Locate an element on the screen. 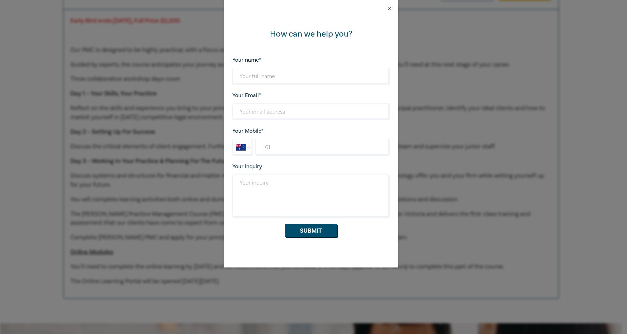 The width and height of the screenshot is (627, 334). input: Your mobile number is located at coordinates (322, 147).